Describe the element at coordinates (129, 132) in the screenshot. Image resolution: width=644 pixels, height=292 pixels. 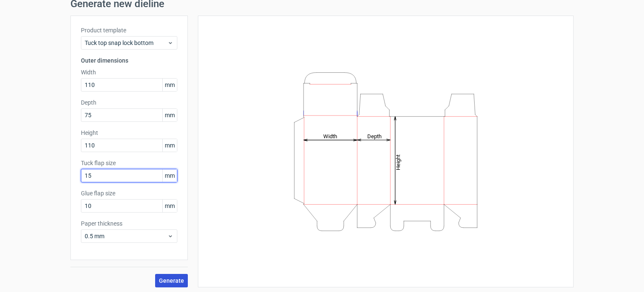
I see `label: Height` at that location.